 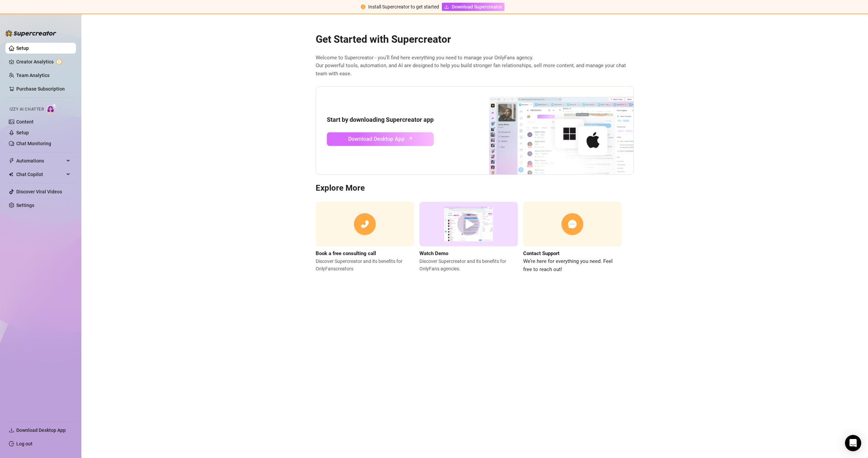 What do you see at coordinates (44, 89) in the screenshot?
I see `a: Purchase Subscription` at bounding box center [44, 89].